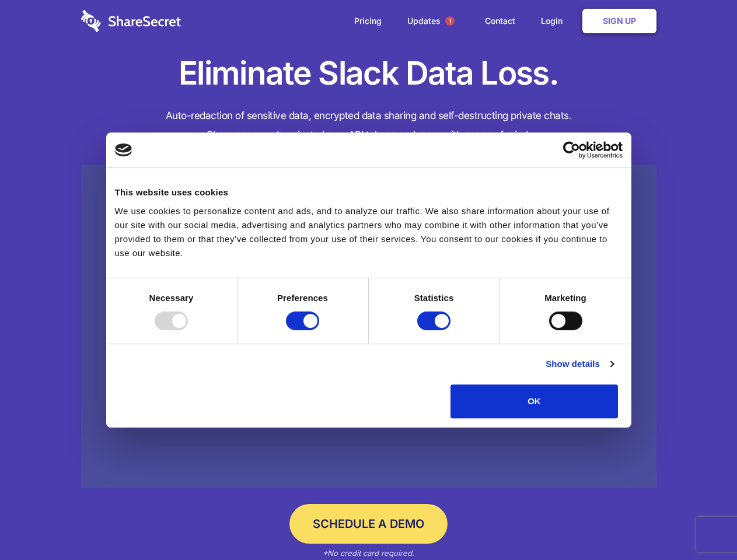 This screenshot has height=560, width=737. I want to click on button: OK, so click(534, 402).